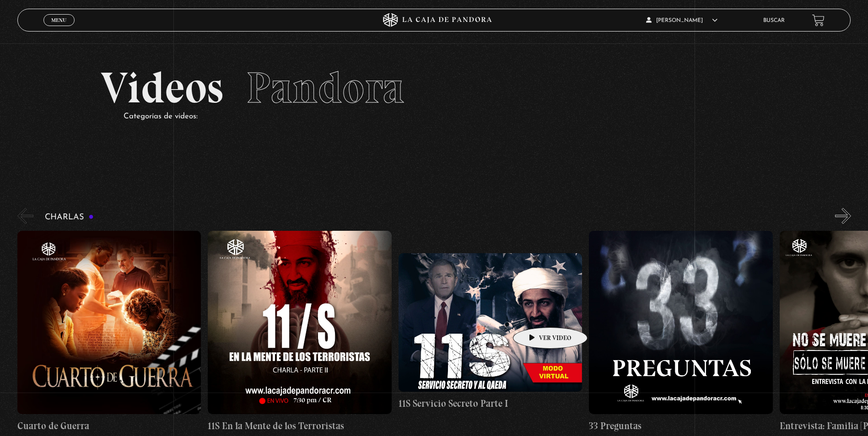 The image size is (868, 436). I want to click on h4: 11S En la Mente de los Terroristas, so click(299, 426).